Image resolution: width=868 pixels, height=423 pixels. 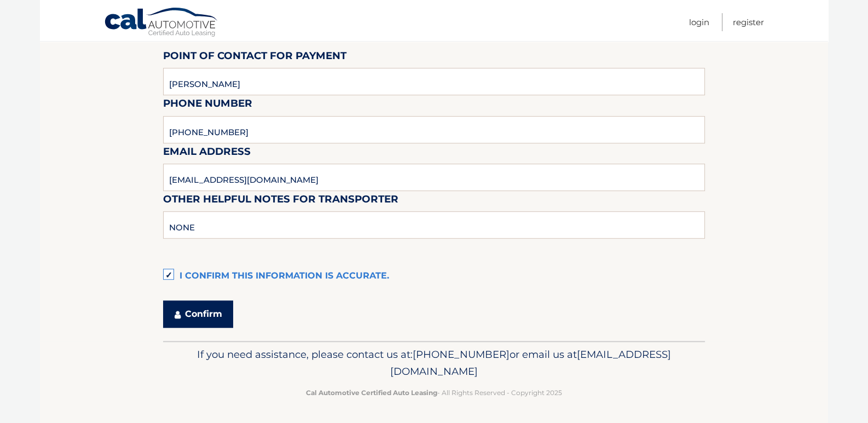 I want to click on a: Login, so click(x=699, y=22).